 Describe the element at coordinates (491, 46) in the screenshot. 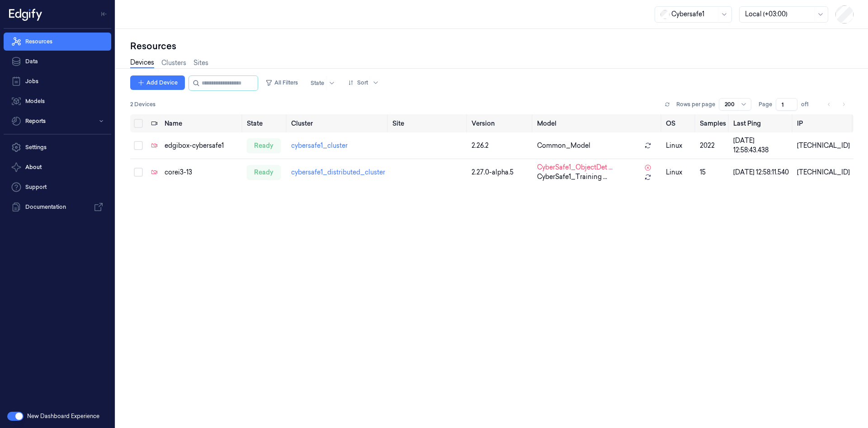

I see `div: Resources` at that location.